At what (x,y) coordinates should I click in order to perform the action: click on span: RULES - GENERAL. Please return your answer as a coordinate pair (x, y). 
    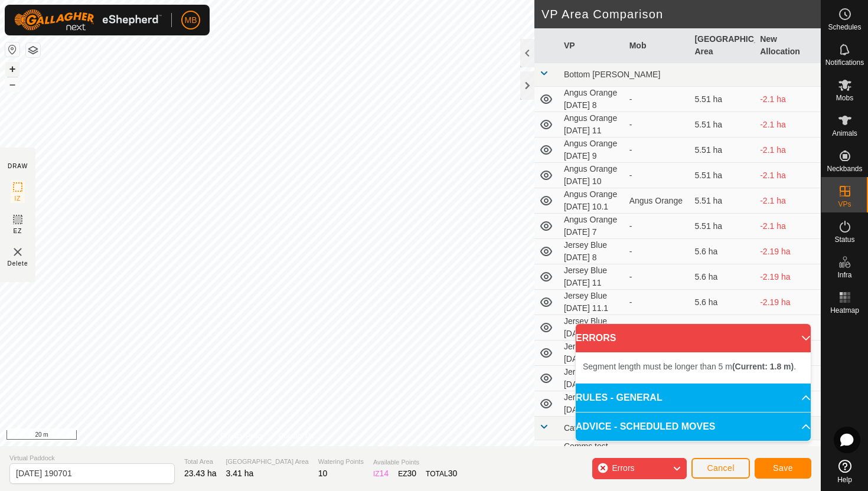
    Looking at the image, I should click on (619, 397).